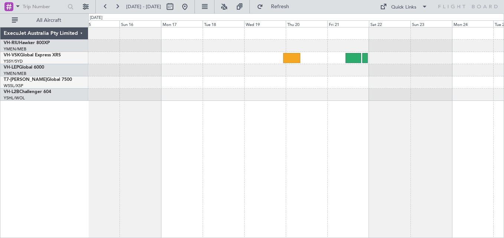 This screenshot has width=504, height=238. I want to click on div: Thu 20, so click(306, 24).